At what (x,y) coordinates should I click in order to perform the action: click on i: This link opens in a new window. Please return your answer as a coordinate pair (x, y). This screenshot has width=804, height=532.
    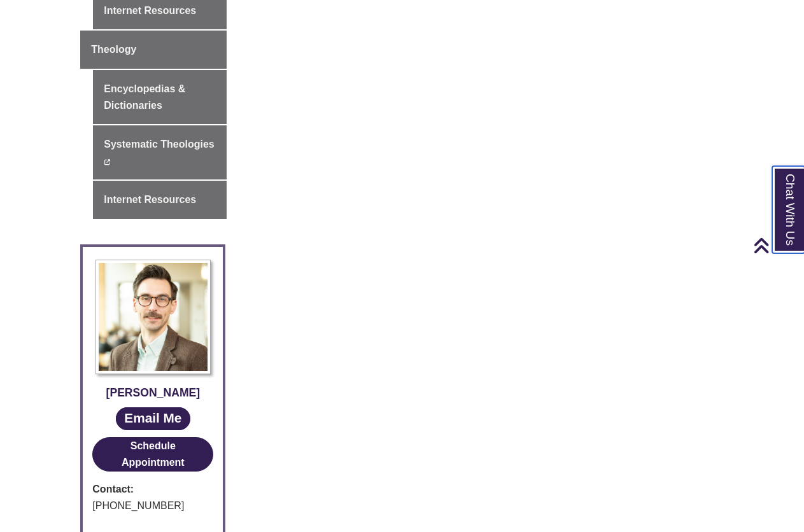
    Looking at the image, I should click on (107, 161).